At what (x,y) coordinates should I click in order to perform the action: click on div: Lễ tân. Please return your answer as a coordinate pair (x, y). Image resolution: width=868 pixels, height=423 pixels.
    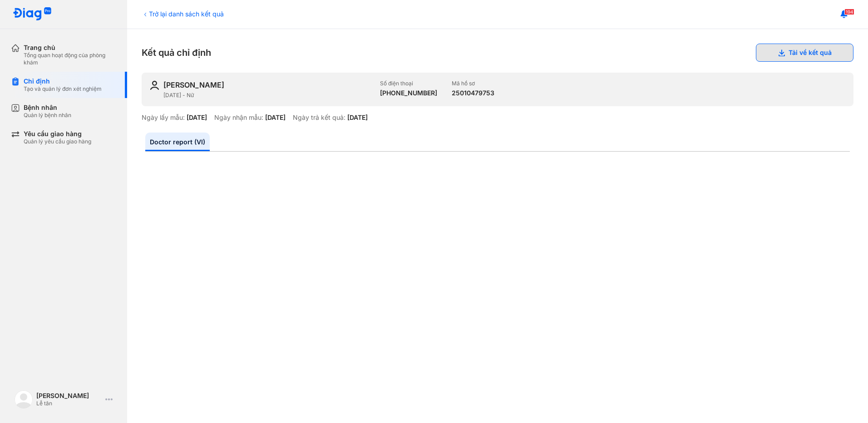
    Looking at the image, I should click on (69, 403).